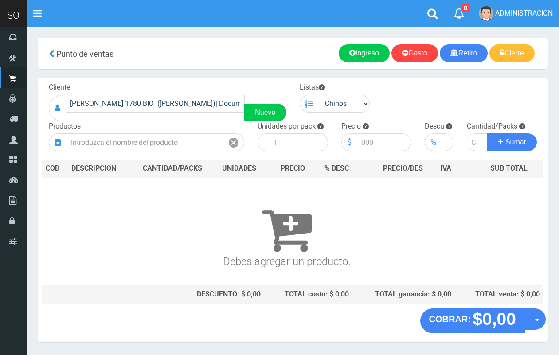 Image resolution: width=559 pixels, height=355 pixels. Describe the element at coordinates (286, 126) in the screenshot. I see `label: Unidades por pack` at that location.